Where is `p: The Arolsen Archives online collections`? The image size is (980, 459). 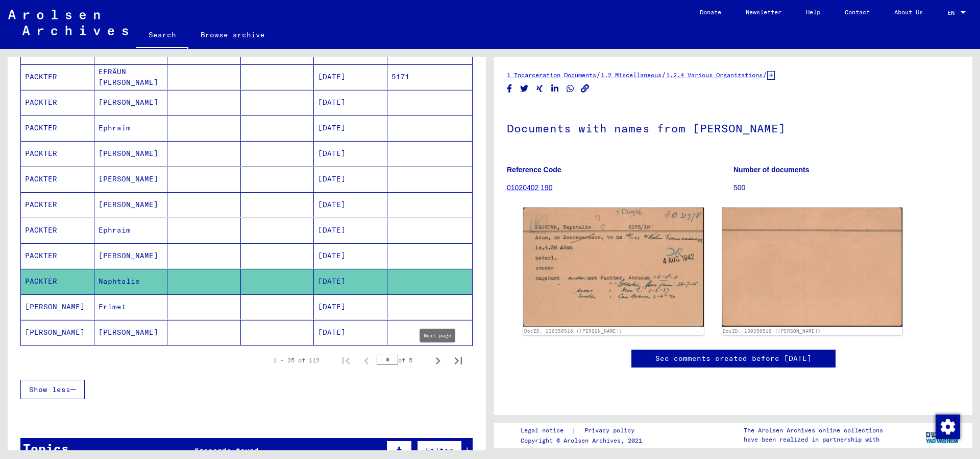
p: The Arolsen Archives online collections is located at coordinates (813, 430).